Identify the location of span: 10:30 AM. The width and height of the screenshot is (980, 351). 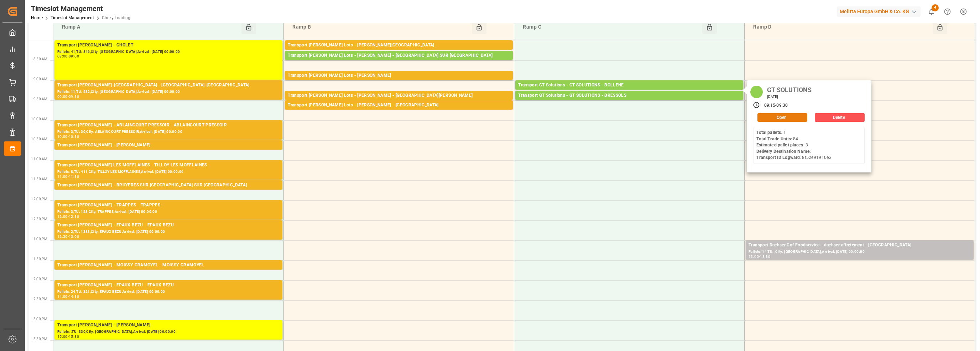
(39, 139).